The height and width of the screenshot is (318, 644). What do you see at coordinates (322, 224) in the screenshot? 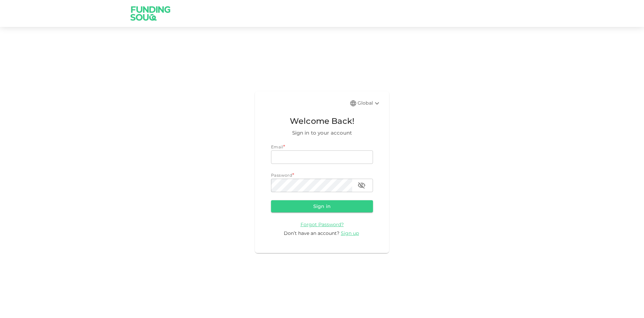
I see `a: Forgot Password?` at bounding box center [322, 224].